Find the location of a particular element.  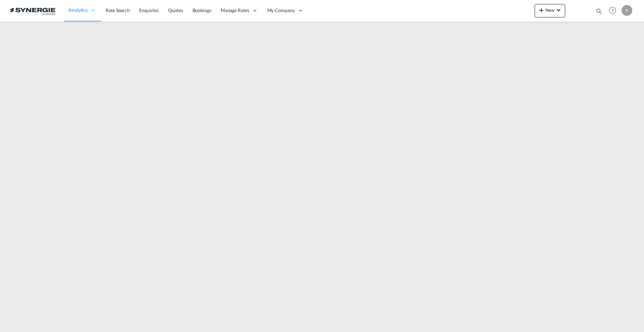

span: New is located at coordinates (550, 10).